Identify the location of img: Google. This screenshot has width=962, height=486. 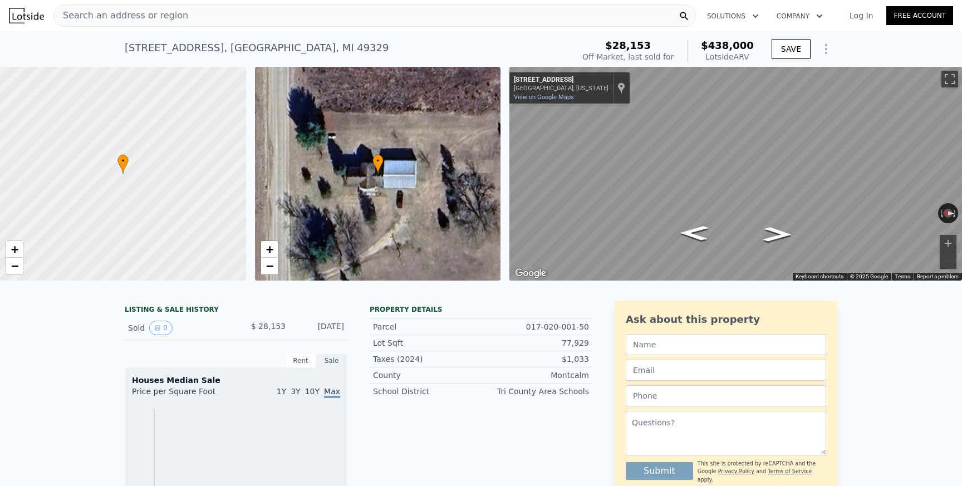
(530, 273).